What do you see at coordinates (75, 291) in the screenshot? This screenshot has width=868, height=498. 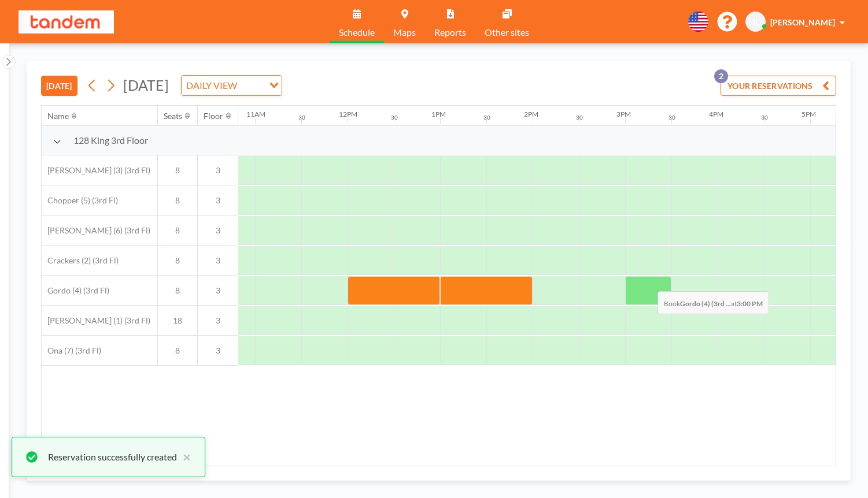 I see `span: Gordo (4) (3rd Fl)` at bounding box center [75, 291].